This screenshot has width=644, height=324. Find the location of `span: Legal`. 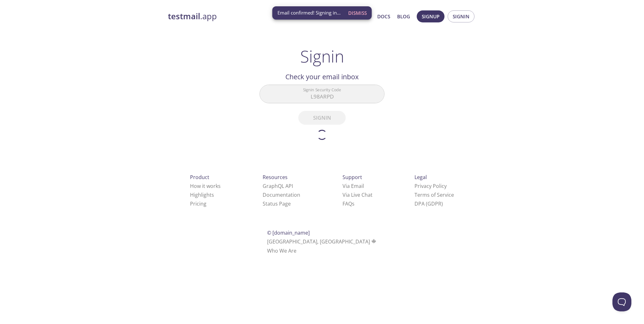

span: Legal is located at coordinates (420, 177).